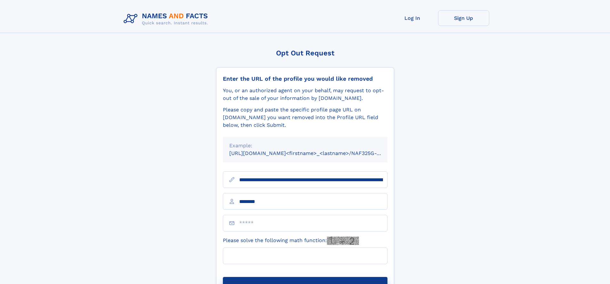 The image size is (610, 284). I want to click on div: Enter the URL of the profile you would like removed, so click(305, 79).